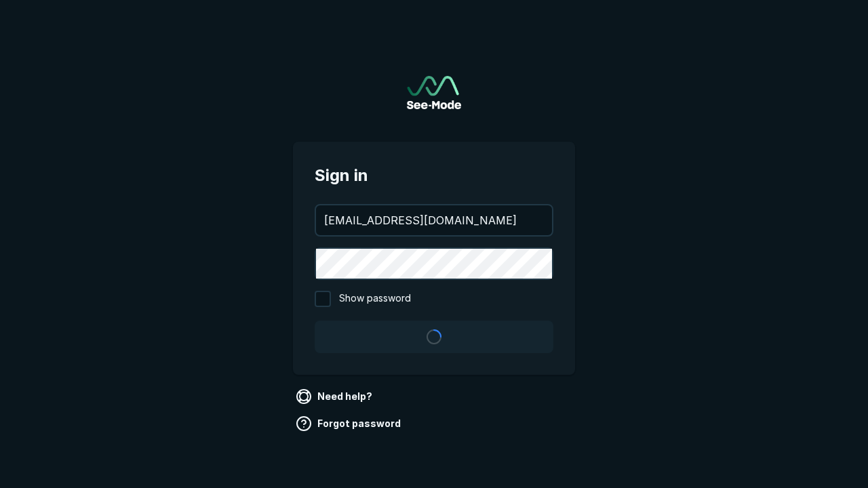 The height and width of the screenshot is (488, 868). What do you see at coordinates (350, 424) in the screenshot?
I see `a: Forgot password` at bounding box center [350, 424].